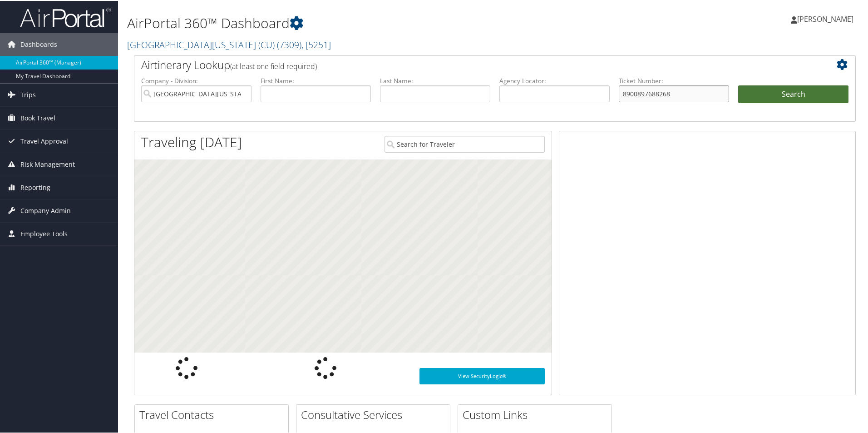  What do you see at coordinates (674, 80) in the screenshot?
I see `label: Ticket Number:` at bounding box center [674, 80].